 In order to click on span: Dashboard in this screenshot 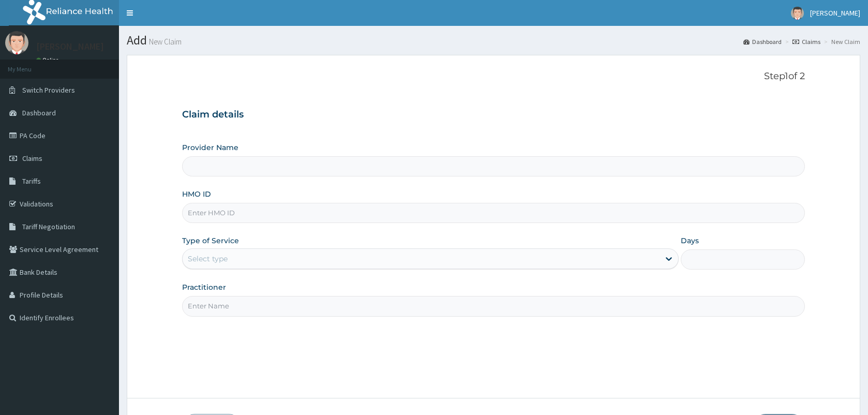, I will do `click(39, 113)`.